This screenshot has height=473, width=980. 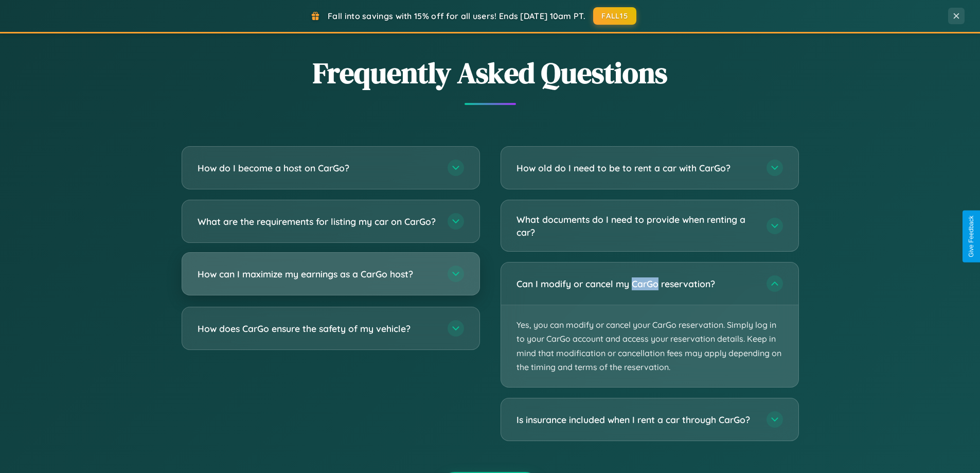 What do you see at coordinates (637, 420) in the screenshot?
I see `h3: Is insurance included when I rent a car through CarGo?` at bounding box center [637, 420].